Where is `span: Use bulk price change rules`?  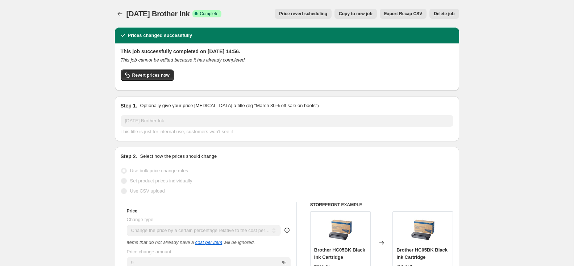
span: Use bulk price change rules is located at coordinates (159, 171).